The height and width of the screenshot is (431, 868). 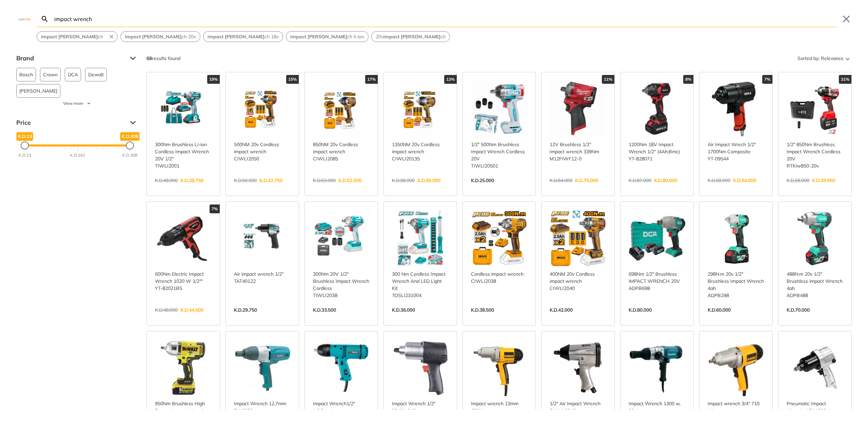 I want to click on button: View more, so click(x=77, y=103).